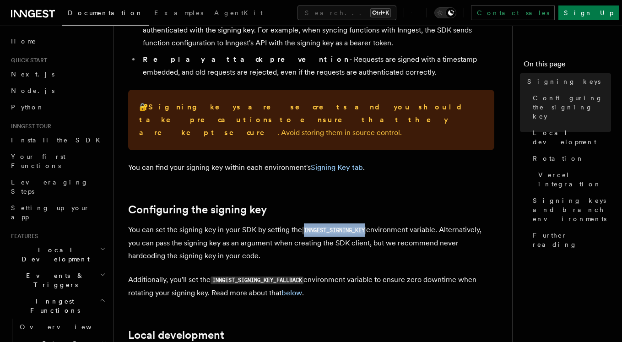 This screenshot has width=622, height=342. I want to click on kbd: Ctrl+K, so click(381, 13).